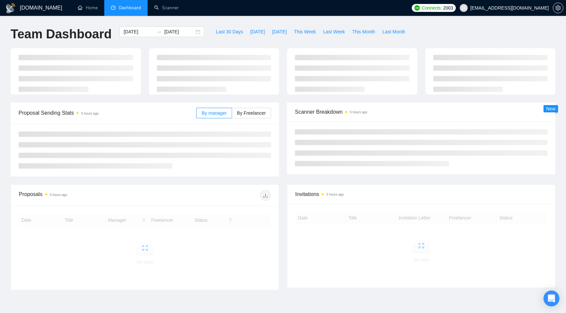 Image resolution: width=566 pixels, height=313 pixels. I want to click on img: logo, so click(11, 8).